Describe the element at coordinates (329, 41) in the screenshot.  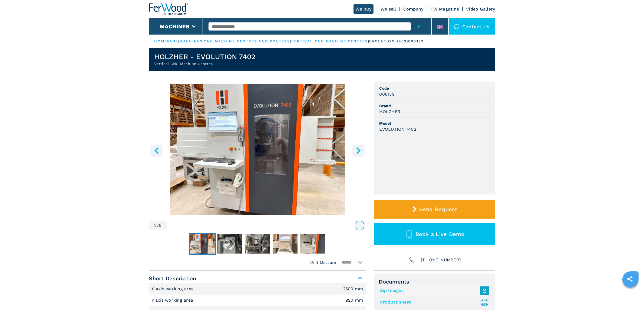
I see `a: vertical cnc machine centres` at that location.